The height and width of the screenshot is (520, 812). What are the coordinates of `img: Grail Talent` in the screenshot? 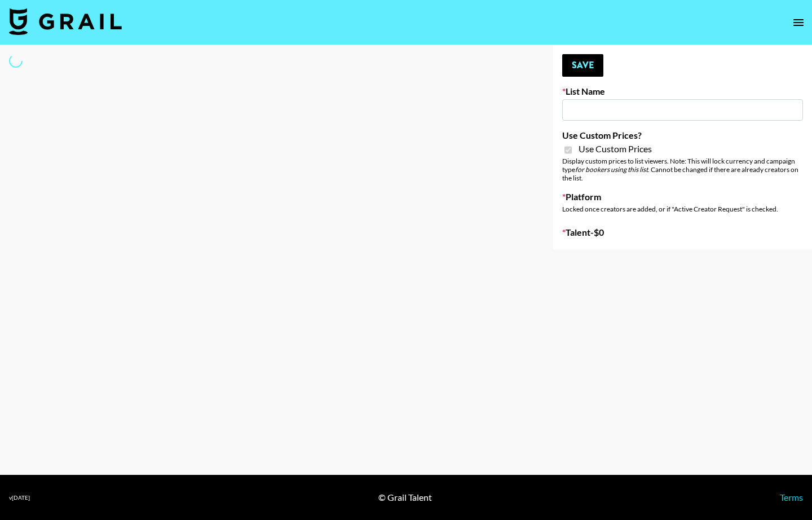 It's located at (65, 22).